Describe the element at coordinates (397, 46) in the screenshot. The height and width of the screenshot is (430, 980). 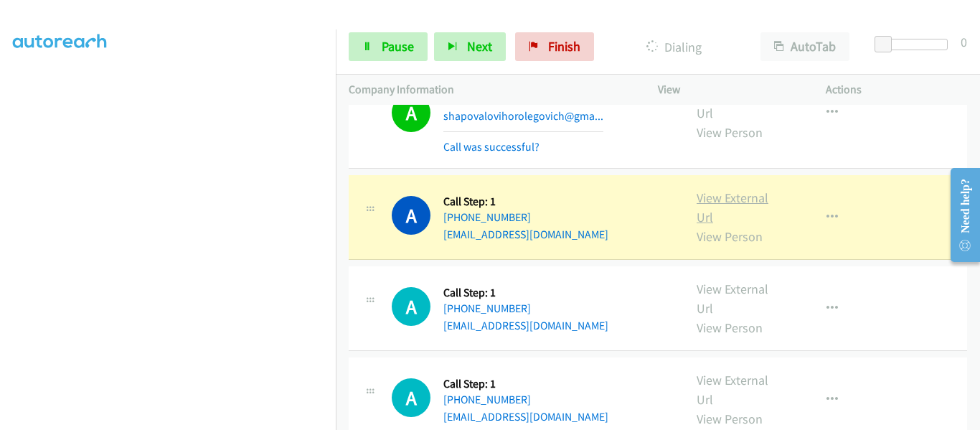
I see `span: Pause` at that location.